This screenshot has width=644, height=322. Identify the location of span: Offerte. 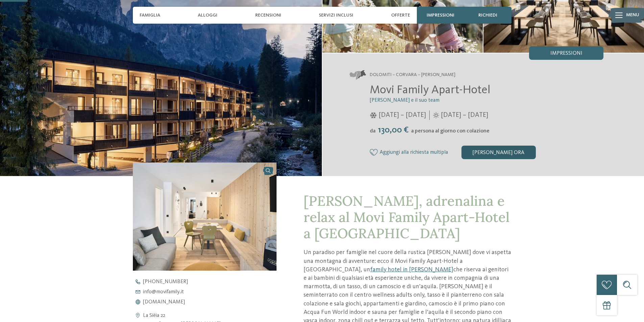
(401, 15).